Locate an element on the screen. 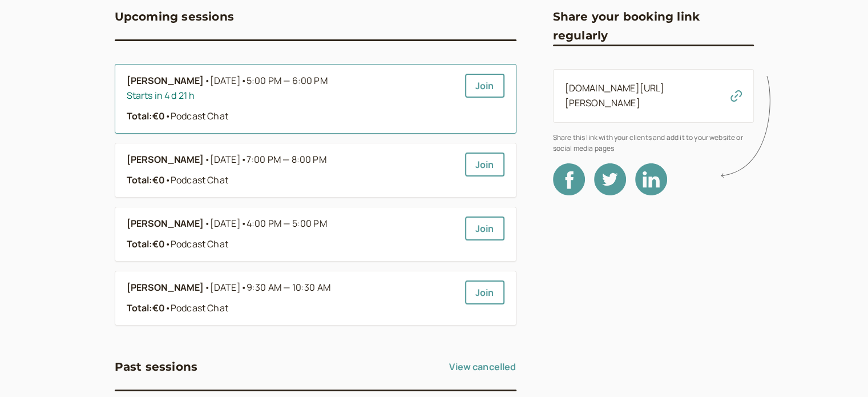  h3: Upcoming sessions is located at coordinates (174, 17).